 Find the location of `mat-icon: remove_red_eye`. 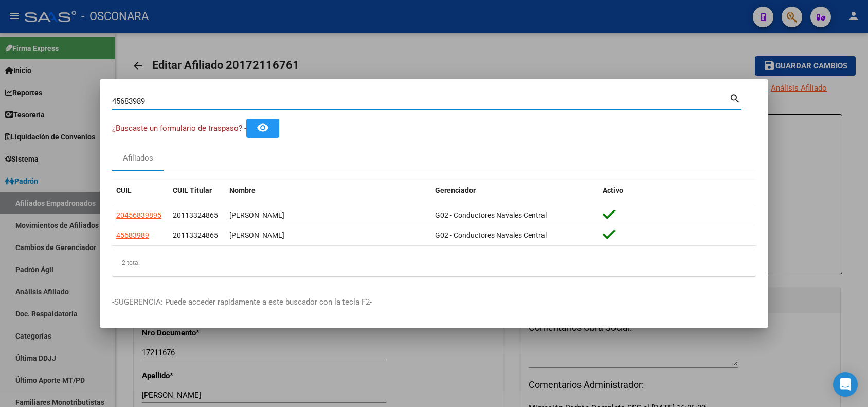

mat-icon: remove_red_eye is located at coordinates (263, 128).